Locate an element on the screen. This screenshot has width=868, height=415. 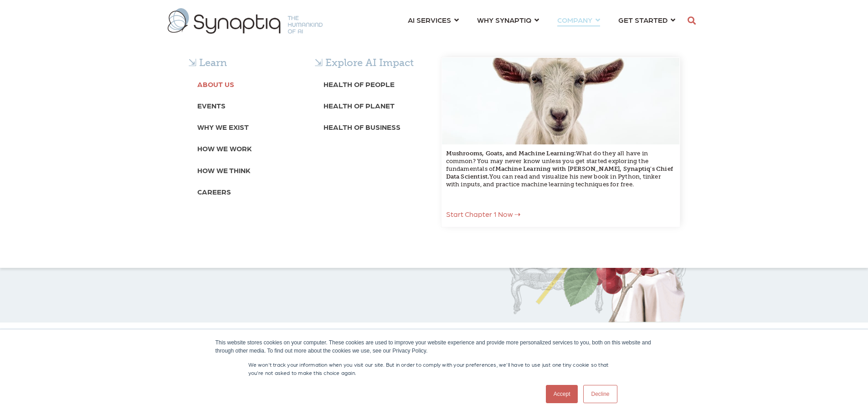
div: This website stores cookies on your computer. These cookies are used to improve your website expe... is located at coordinates (434, 347).